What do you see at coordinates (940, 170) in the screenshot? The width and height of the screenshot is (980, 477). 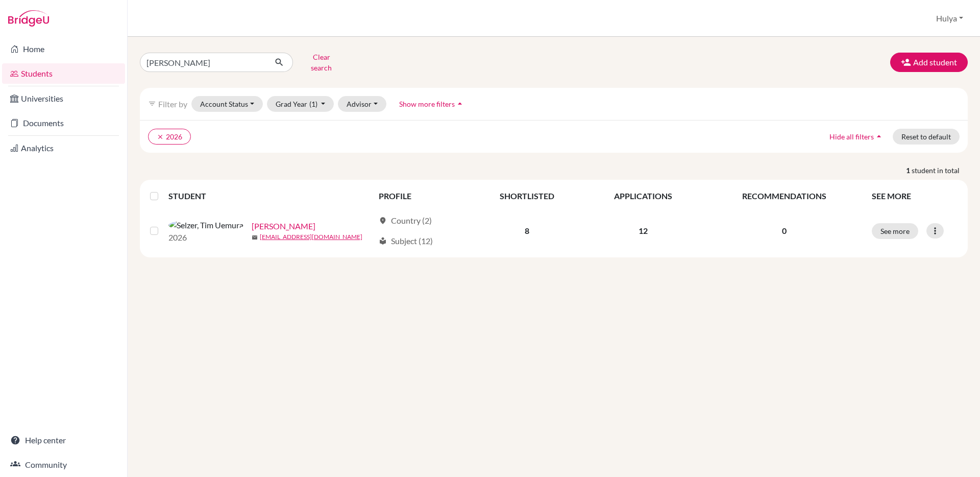 I see `span: student in total` at bounding box center [940, 170].